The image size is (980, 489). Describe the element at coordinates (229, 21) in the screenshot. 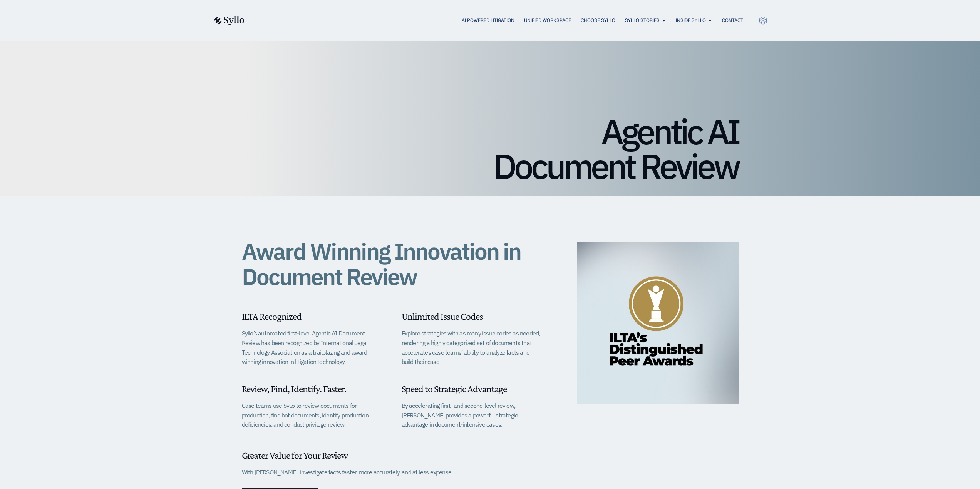

I see `img: syllo` at that location.